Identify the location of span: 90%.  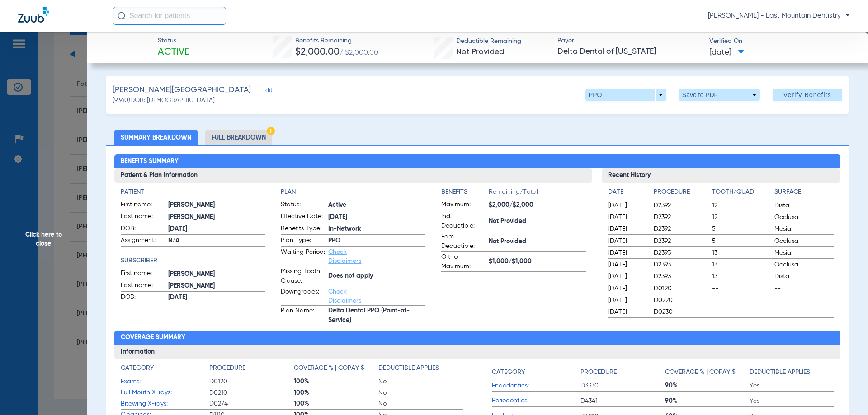
(707, 401).